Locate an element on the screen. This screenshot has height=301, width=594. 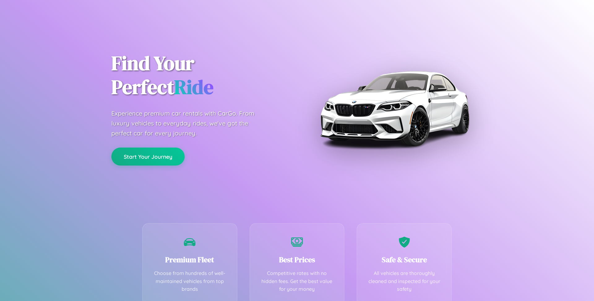
p: All vehicles are thoroughly cleaned and inspected for your safety is located at coordinates (404, 281).